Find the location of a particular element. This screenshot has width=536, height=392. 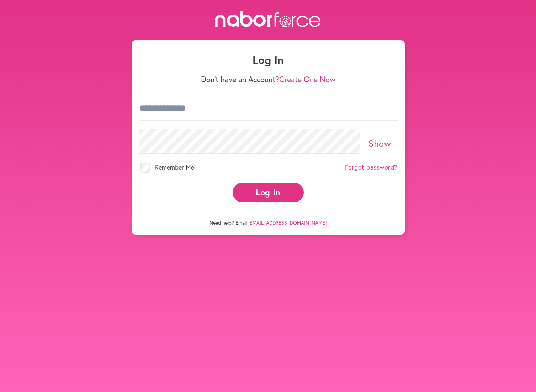

p: Don't have an Account? is located at coordinates (268, 79).